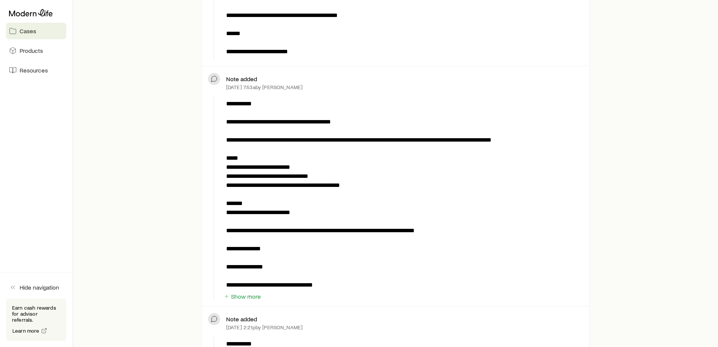  What do you see at coordinates (34, 70) in the screenshot?
I see `span: Resources` at bounding box center [34, 70].